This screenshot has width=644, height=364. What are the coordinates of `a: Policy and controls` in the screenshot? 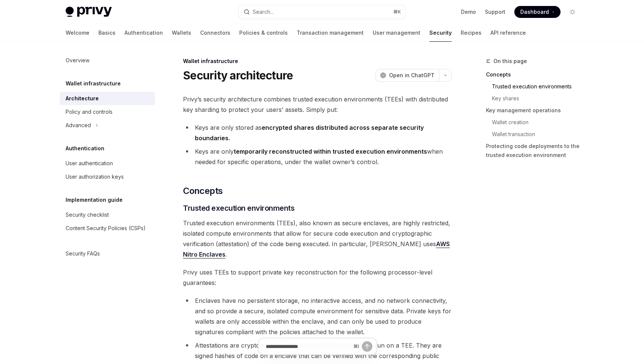 It's located at (107, 112).